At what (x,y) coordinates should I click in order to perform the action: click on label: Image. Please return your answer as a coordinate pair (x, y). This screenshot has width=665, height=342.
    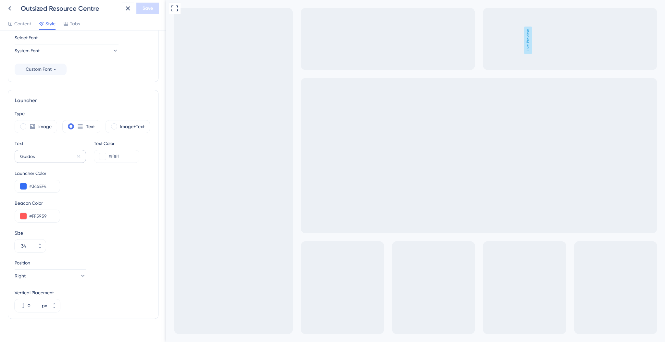
    Looking at the image, I should click on (45, 127).